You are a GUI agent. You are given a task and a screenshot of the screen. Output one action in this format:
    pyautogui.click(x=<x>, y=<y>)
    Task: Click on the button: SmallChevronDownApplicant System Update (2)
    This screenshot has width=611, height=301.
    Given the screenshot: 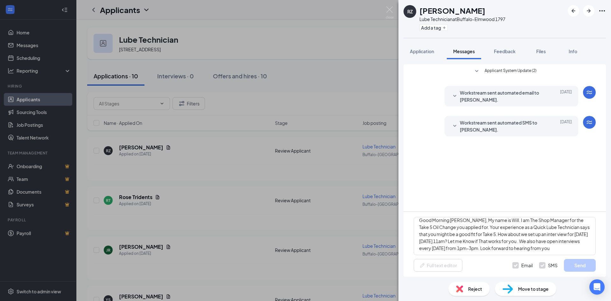 What is the action you would take?
    pyautogui.click(x=505, y=71)
    